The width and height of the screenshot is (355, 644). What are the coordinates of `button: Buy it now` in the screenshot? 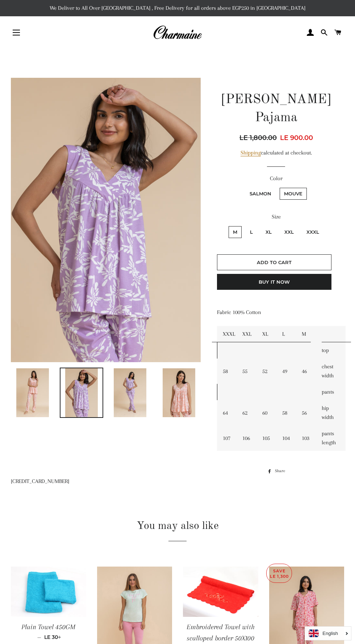 It's located at (274, 282).